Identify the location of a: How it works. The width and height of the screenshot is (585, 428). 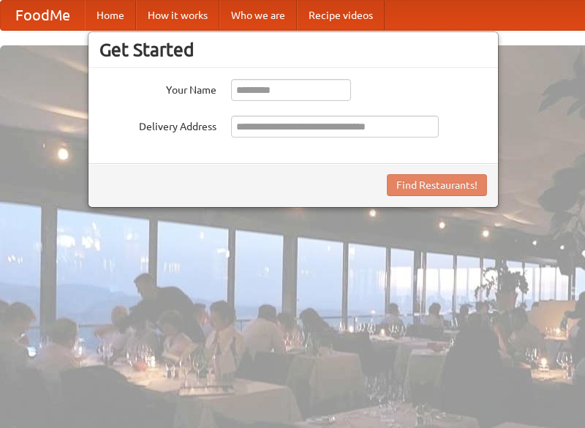
(178, 15).